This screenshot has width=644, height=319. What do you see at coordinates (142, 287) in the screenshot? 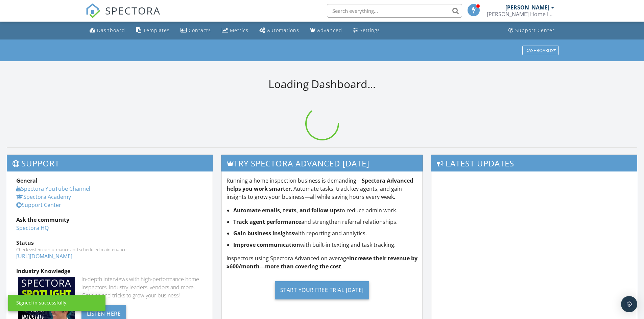
I see `div: In-depth interviews with high-performance home inspectors, industry leaders, vendors and more. Ge...` at bounding box center [142, 287].